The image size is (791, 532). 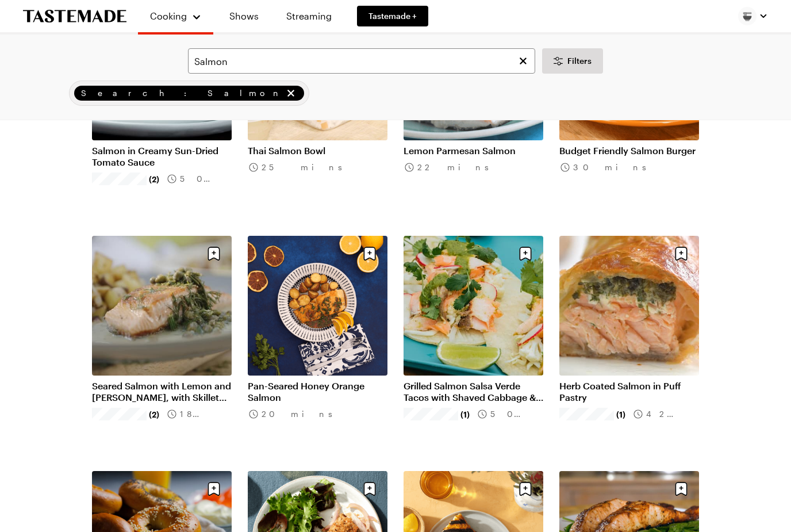 I want to click on a: Salmon in Creamy Sun-Dried Tomato Sauce, so click(x=161, y=157).